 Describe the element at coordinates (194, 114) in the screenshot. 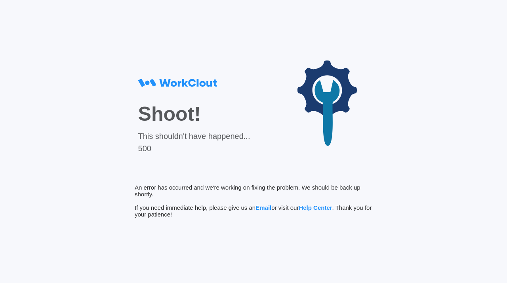

I see `div: Shoot!` at that location.